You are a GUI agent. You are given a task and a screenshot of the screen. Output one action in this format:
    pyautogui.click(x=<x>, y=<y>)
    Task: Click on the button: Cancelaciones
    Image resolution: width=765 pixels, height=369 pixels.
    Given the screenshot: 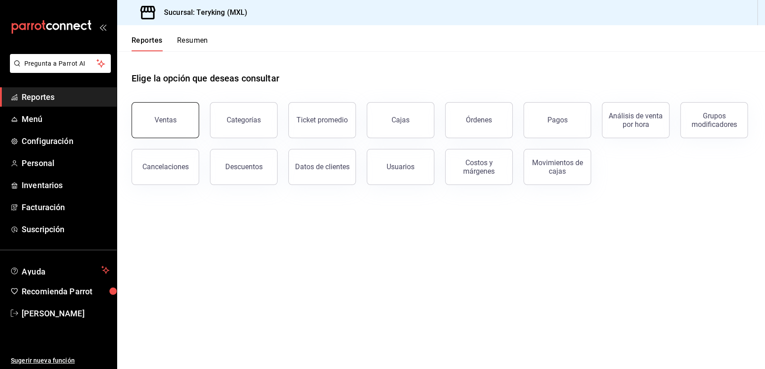 What is the action you would take?
    pyautogui.click(x=165, y=167)
    